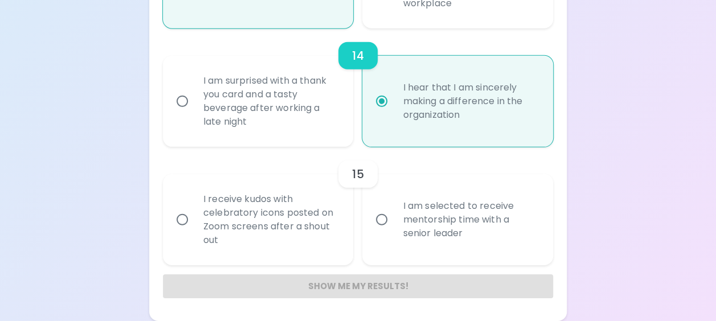  Describe the element at coordinates (358, 56) in the screenshot. I see `h6: 14` at that location.